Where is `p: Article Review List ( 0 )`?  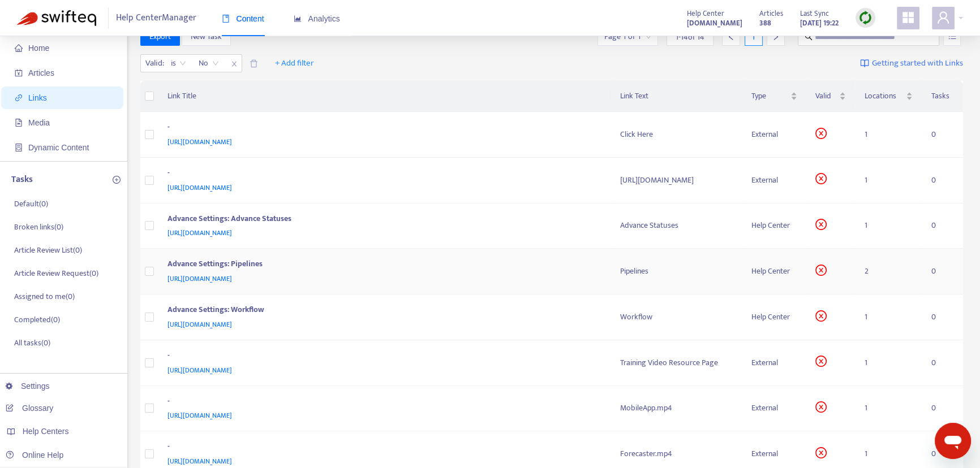
p: Article Review List ( 0 ) is located at coordinates (48, 250).